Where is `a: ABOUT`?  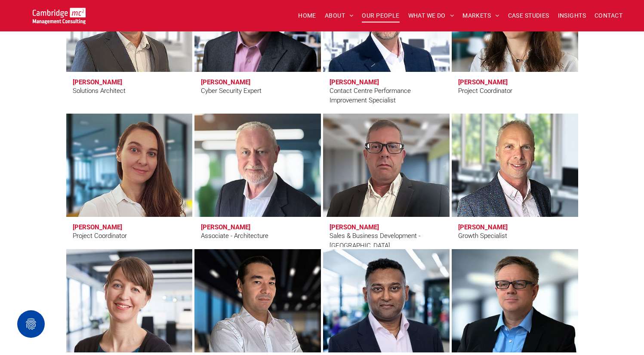
a: ABOUT is located at coordinates (339, 15).